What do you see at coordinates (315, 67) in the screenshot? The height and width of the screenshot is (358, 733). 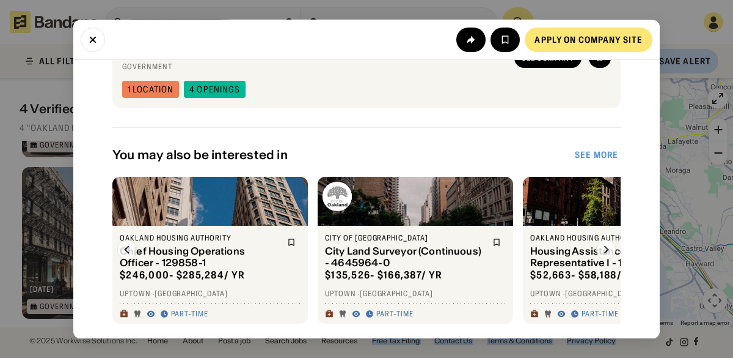 I see `div: Government` at bounding box center [315, 67].